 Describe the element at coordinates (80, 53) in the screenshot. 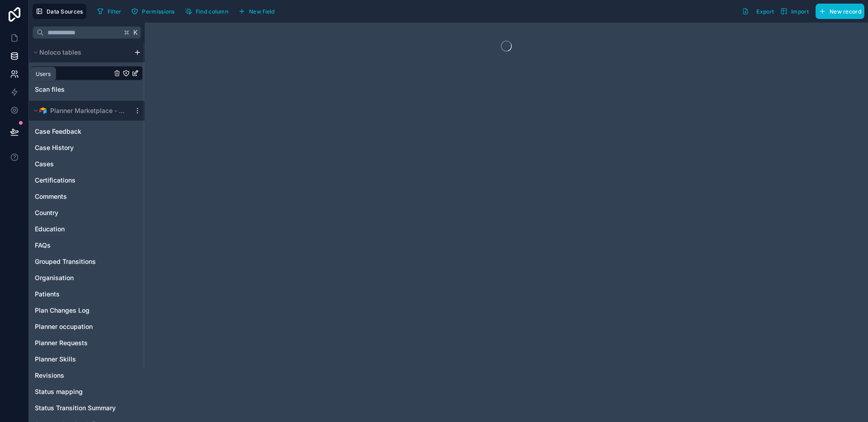

I see `button: Noloco tables` at that location.